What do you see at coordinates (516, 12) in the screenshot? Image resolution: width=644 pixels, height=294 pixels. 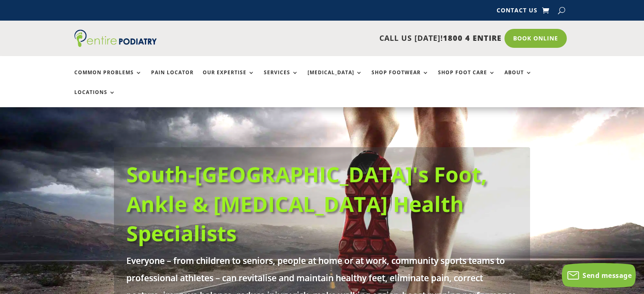 I see `a: Contact Us` at bounding box center [516, 12].